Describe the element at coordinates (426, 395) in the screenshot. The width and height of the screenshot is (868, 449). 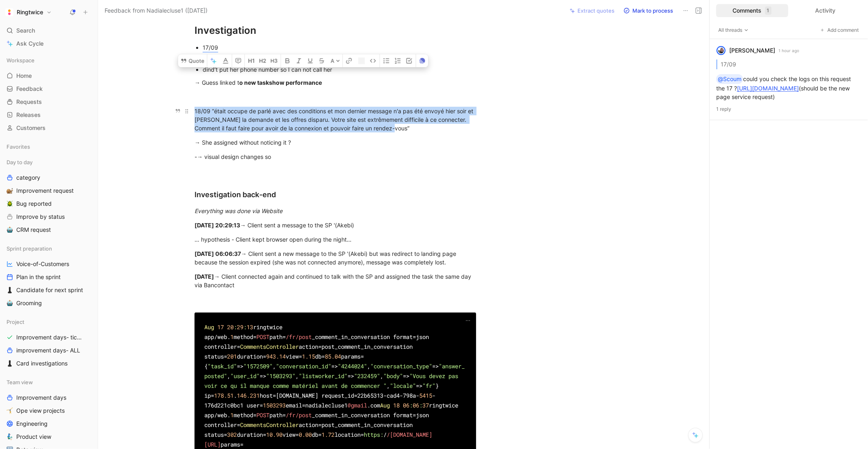
I see `span: 5415` at that location.